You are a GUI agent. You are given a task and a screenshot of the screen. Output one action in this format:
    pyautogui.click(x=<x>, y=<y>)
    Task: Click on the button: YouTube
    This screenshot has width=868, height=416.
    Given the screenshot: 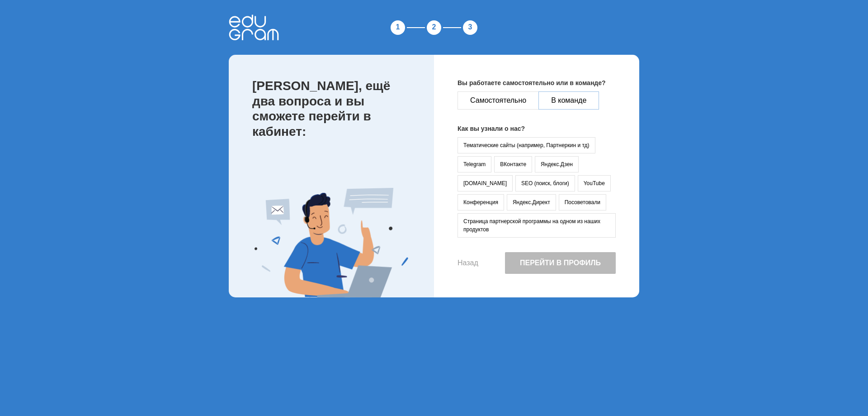 What is the action you would take?
    pyautogui.click(x=594, y=183)
    